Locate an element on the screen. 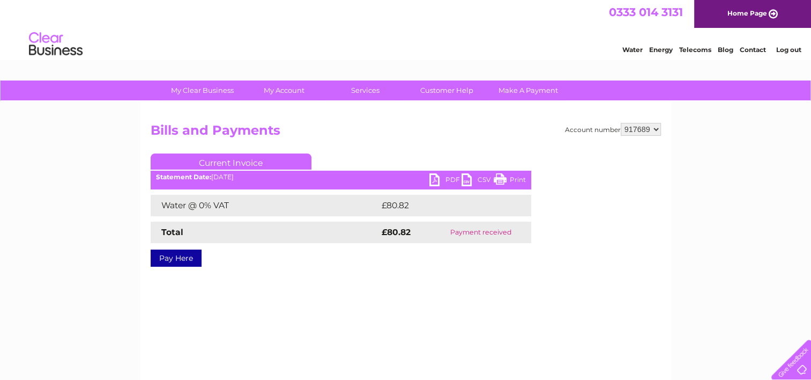  a: Log out is located at coordinates (788, 49).